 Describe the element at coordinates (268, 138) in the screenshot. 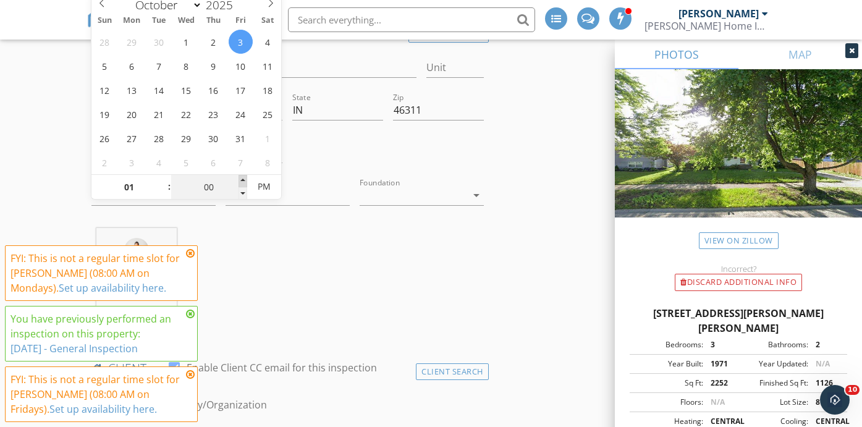

I see `span: November 1, 2025` at that location.